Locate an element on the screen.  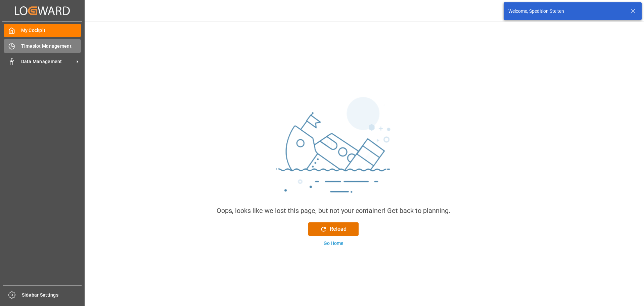
div: Oops, looks like we lost this page, but not your container! Get back to planning. is located at coordinates (333, 211).